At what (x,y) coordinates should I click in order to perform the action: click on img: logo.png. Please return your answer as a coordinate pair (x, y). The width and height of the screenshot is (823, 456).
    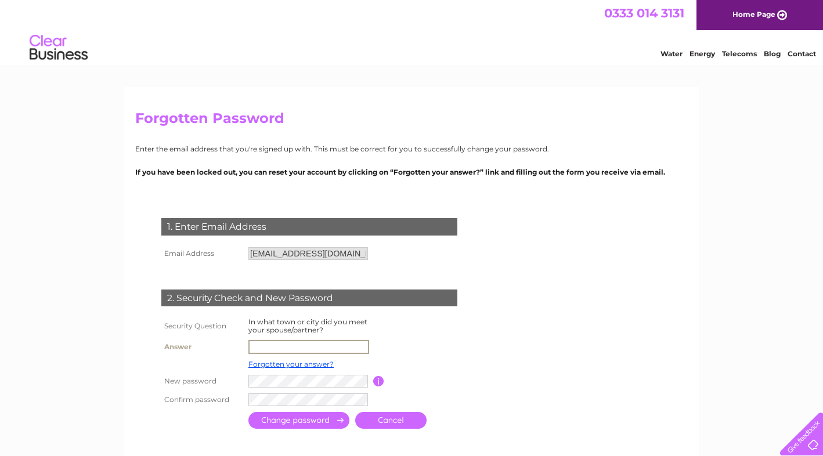
    Looking at the image, I should click on (59, 48).